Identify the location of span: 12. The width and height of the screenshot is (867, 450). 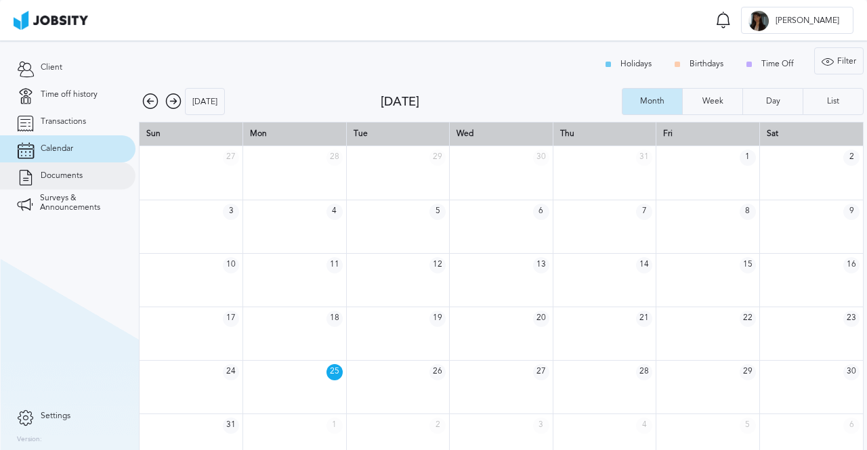
(438, 266).